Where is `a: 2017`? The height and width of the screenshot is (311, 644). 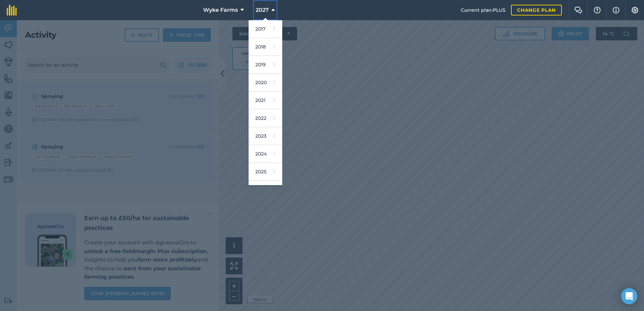
a: 2017 is located at coordinates (266, 29).